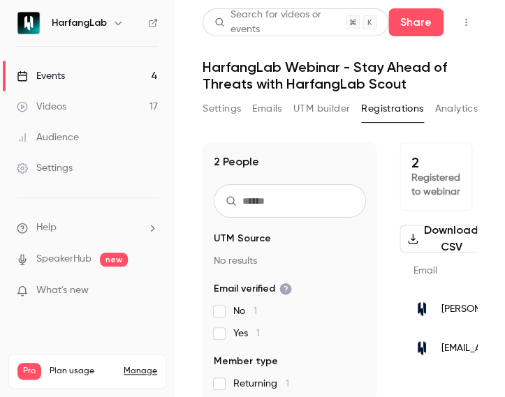 This screenshot has height=397, width=505. I want to click on span: Pro, so click(29, 371).